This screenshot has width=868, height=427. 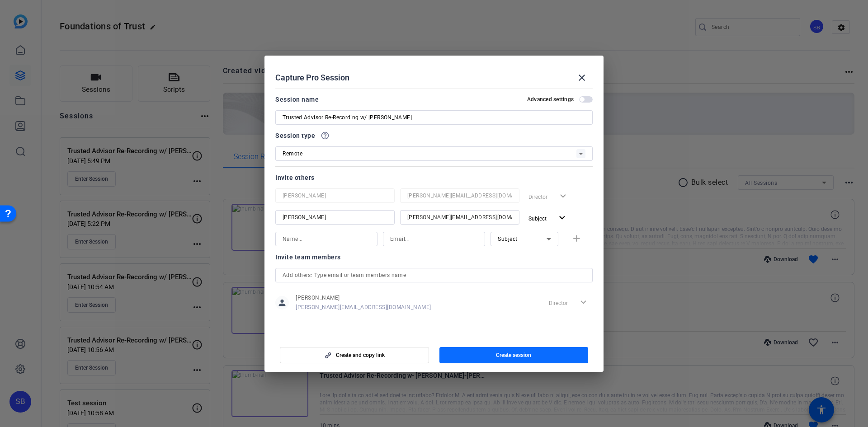 I want to click on input: Add others: Type email or team members name, so click(x=434, y=275).